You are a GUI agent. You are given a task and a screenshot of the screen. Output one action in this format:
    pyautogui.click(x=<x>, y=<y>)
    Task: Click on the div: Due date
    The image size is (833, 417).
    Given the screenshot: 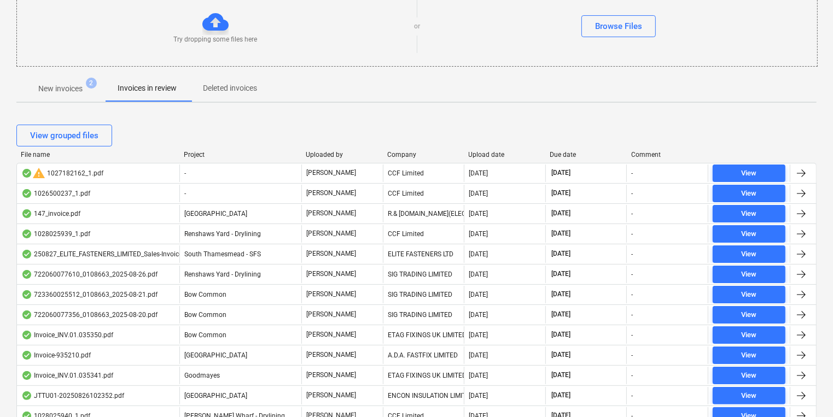 What is the action you would take?
    pyautogui.click(x=586, y=155)
    